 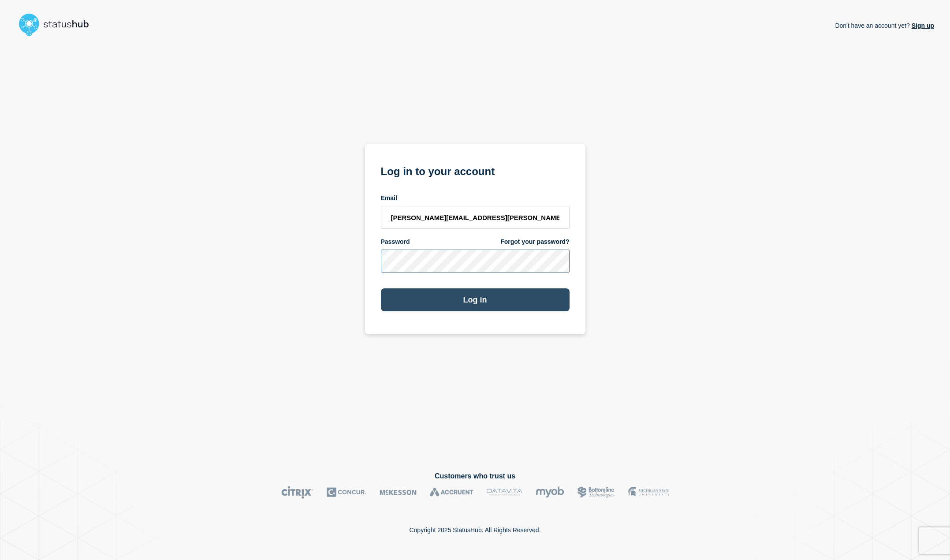 I want to click on a: Sign up, so click(x=922, y=26).